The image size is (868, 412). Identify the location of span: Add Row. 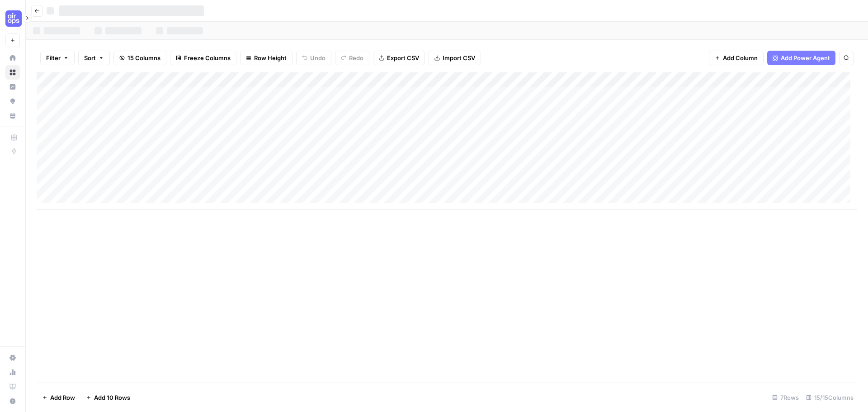
(62, 398).